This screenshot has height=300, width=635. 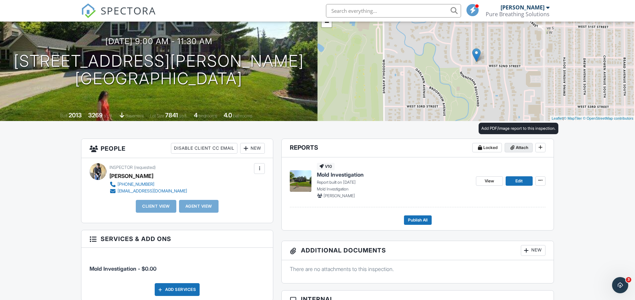 What do you see at coordinates (227, 115) in the screenshot?
I see `div: 4.0` at bounding box center [227, 115].